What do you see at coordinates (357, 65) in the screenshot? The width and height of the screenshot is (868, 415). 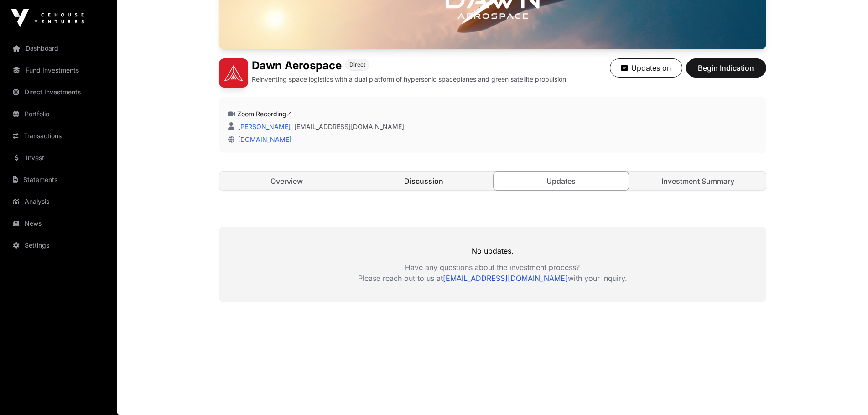 I see `span: Direct` at bounding box center [357, 65].